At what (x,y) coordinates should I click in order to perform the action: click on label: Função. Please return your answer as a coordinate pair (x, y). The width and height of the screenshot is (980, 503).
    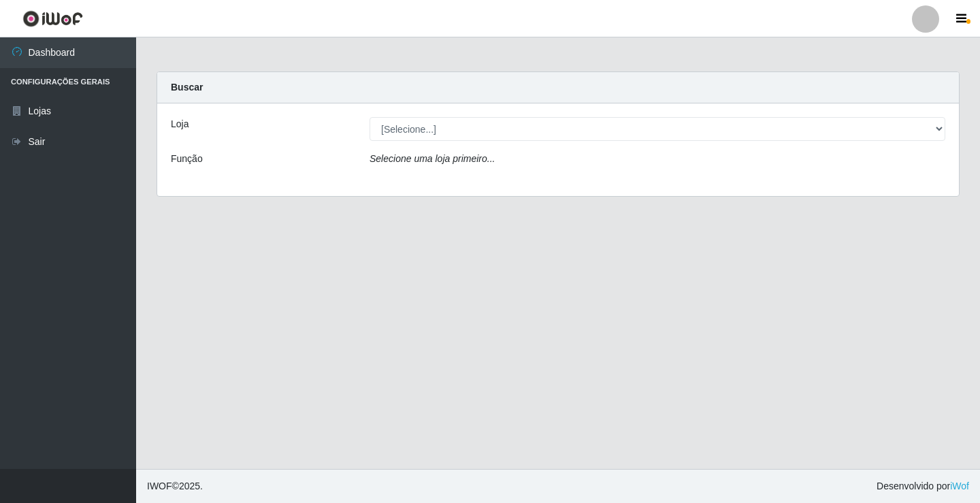
    Looking at the image, I should click on (187, 159).